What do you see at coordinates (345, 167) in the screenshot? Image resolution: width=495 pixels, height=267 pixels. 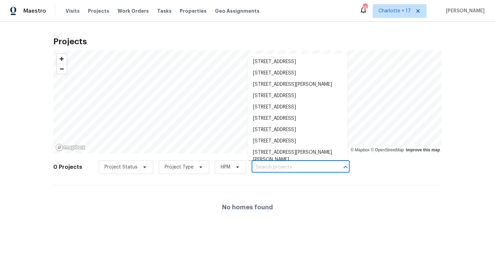 I see `button: Close` at bounding box center [345, 167].